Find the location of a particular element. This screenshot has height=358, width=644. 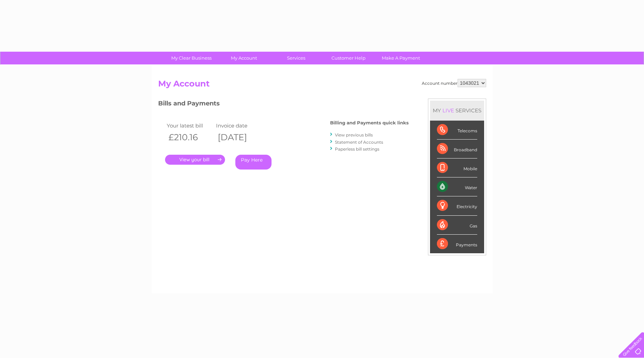

a: Services is located at coordinates (296, 58).